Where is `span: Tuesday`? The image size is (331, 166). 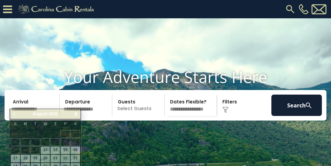
span: Tuesday is located at coordinates (35, 124).